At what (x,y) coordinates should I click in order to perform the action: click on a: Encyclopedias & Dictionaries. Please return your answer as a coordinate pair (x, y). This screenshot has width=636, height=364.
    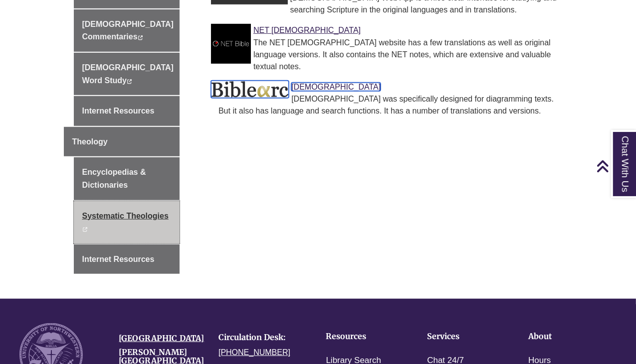
    Looking at the image, I should click on (126, 178).